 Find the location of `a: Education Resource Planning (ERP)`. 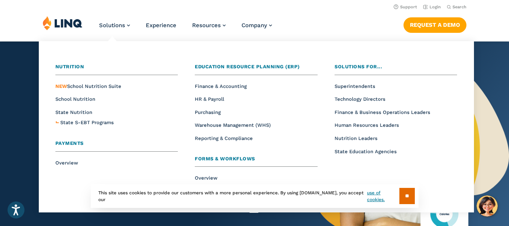

a: Education Resource Planning (ERP) is located at coordinates (256, 69).